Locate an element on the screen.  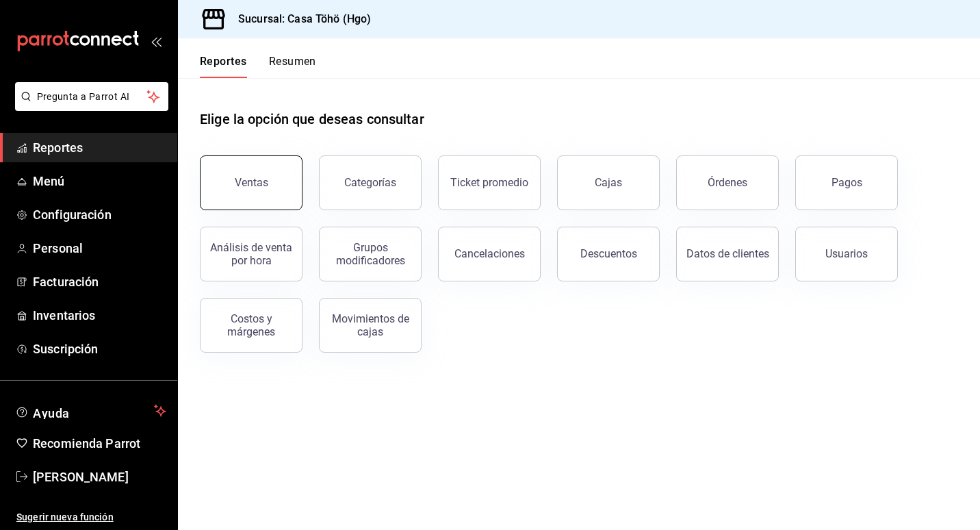
button: Pregunta a Parrot AI is located at coordinates (91, 97).